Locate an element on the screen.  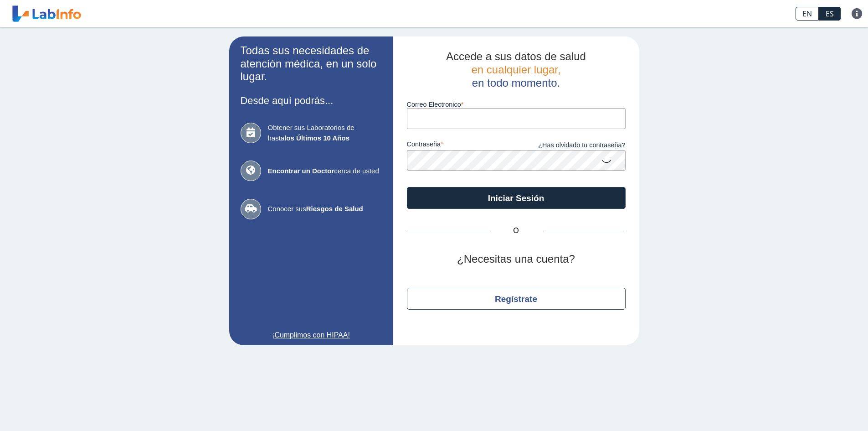
b: Encontrar un Doctor is located at coordinates (302, 171).